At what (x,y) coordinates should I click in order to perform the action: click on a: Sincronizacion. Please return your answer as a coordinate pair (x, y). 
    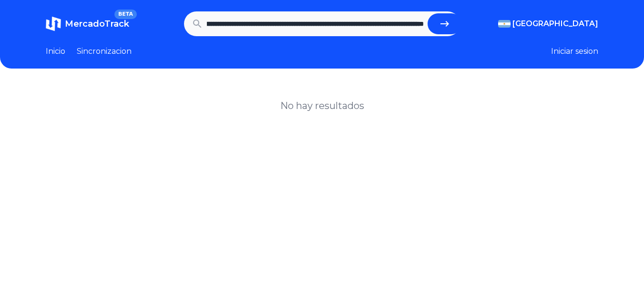
    Looking at the image, I should click on (104, 51).